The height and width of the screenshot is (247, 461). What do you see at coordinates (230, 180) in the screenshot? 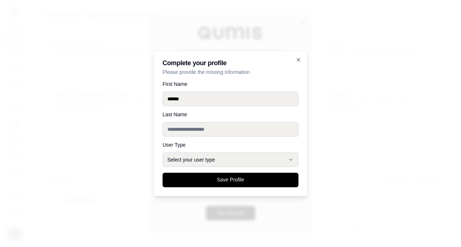
I see `button: Save Profile` at bounding box center [230, 180].